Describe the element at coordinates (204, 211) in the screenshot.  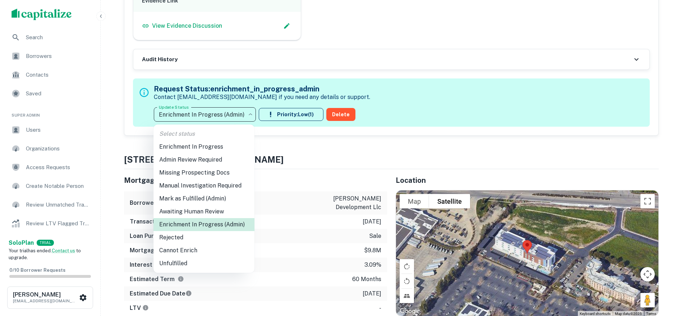
I see `li: Awaiting Human Review` at that location.